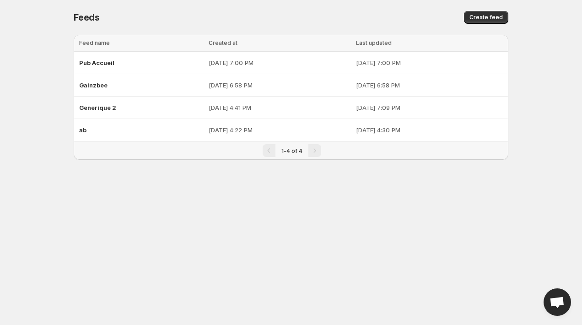 The width and height of the screenshot is (582, 325). I want to click on span: Create feed, so click(486, 17).